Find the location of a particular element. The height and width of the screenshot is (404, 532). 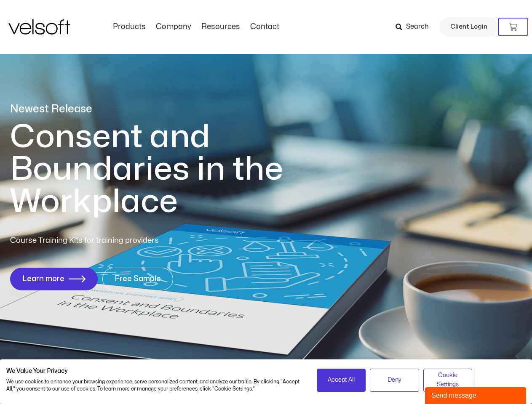

span: Free Sample is located at coordinates (138, 279).